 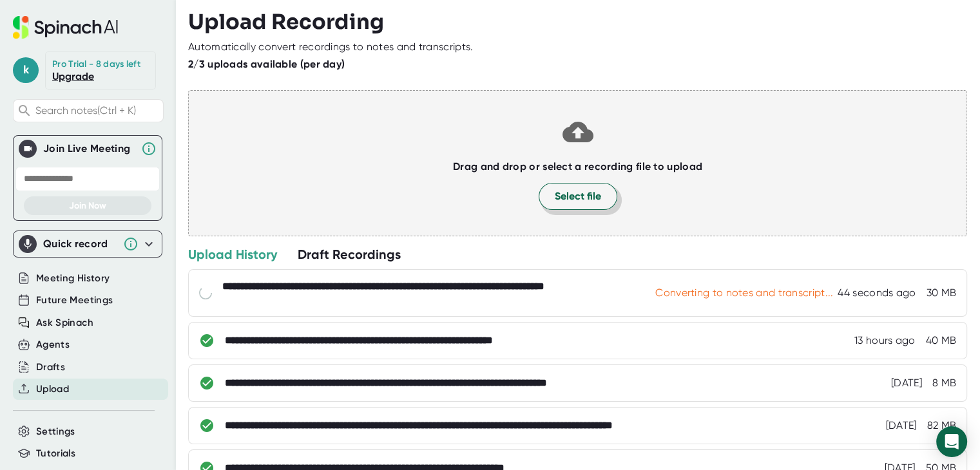 What do you see at coordinates (73, 278) in the screenshot?
I see `button: Meeting History` at bounding box center [73, 278].